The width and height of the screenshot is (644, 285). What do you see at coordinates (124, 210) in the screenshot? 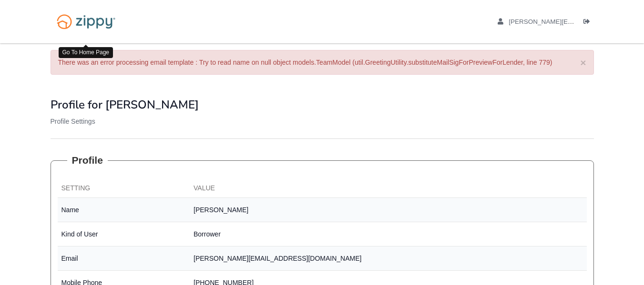
I see `td: Name` at bounding box center [124, 210].